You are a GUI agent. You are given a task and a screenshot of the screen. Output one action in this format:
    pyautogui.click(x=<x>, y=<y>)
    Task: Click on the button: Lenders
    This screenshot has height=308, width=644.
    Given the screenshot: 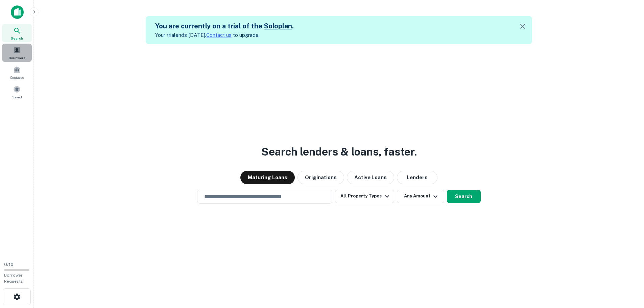 What is the action you would take?
    pyautogui.click(x=418, y=177)
    